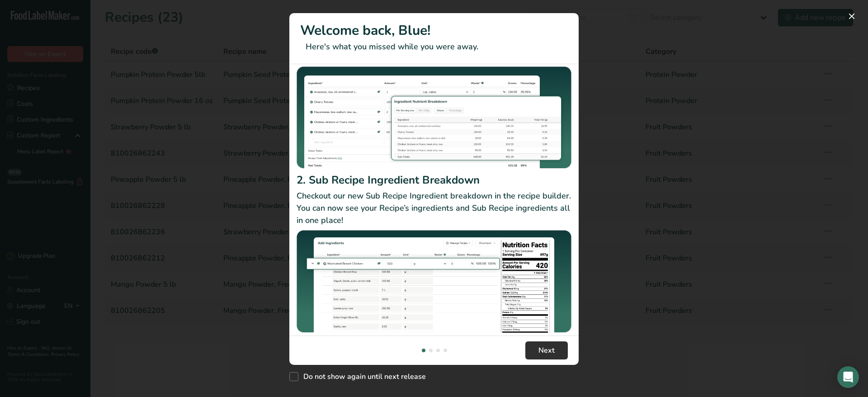 The image size is (868, 397). Describe the element at coordinates (362, 377) in the screenshot. I see `span: Do not show again until next release` at that location.